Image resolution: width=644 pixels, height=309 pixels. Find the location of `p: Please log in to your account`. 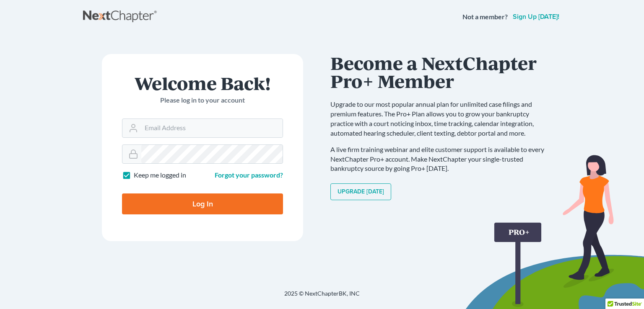

p: Please log in to your account is located at coordinates (203, 100).